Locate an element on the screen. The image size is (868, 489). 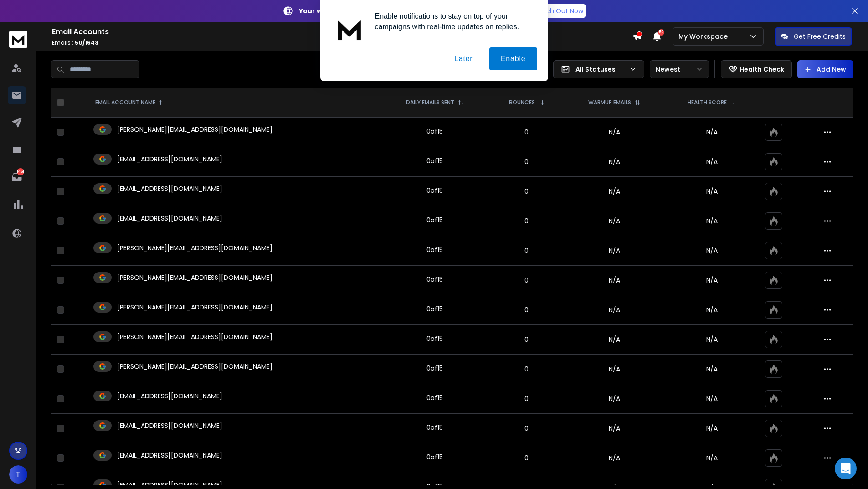
div: Enable notifications to stay on top of your campaigns with real-time updates on replies. is located at coordinates (453, 21).